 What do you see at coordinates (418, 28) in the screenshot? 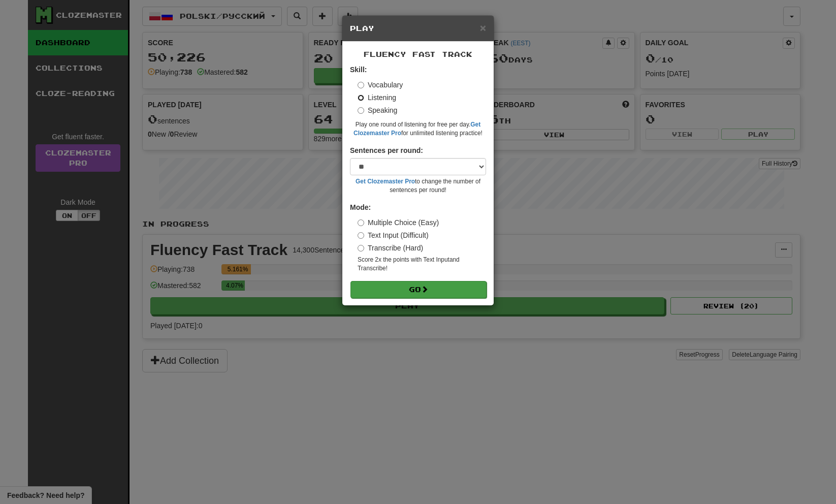
I see `h5: Play` at bounding box center [418, 28].